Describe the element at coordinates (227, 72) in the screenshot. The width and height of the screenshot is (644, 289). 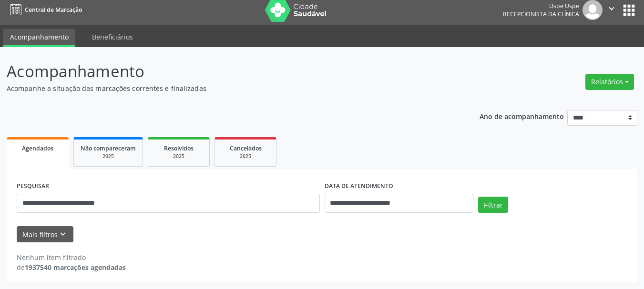
I see `p: Acompanhamento` at that location.